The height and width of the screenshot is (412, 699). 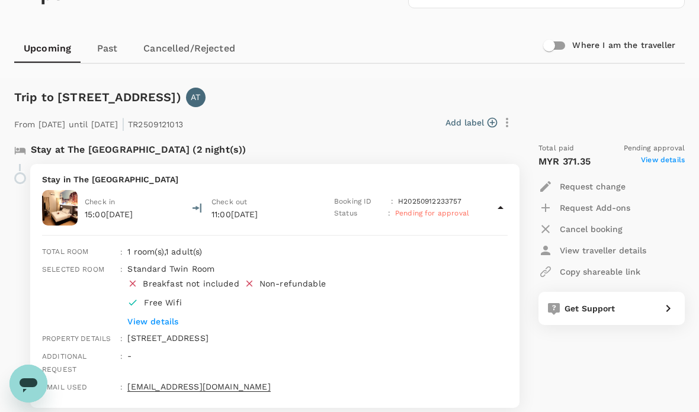 What do you see at coordinates (623, 46) in the screenshot?
I see `h6: Where I am the traveller` at bounding box center [623, 46].